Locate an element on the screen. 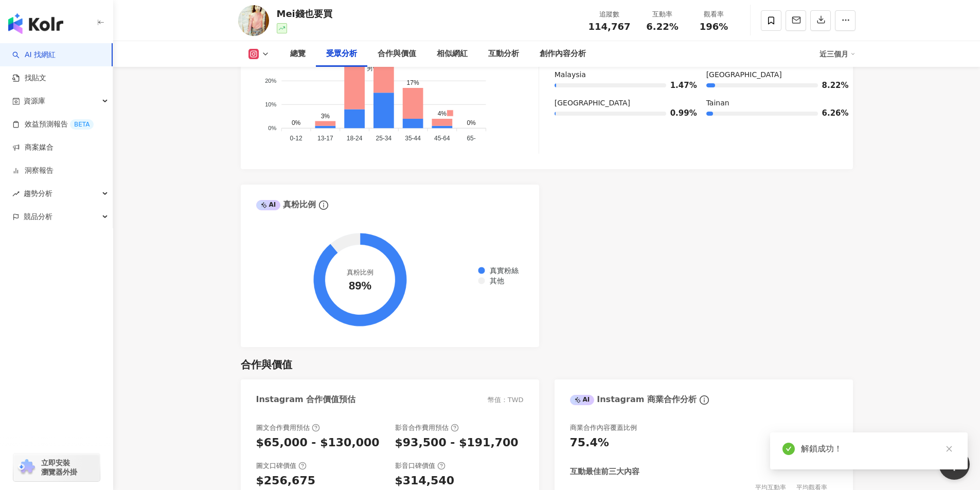 The height and width of the screenshot is (490, 980). span: 真實粉絲 is located at coordinates (500, 271).